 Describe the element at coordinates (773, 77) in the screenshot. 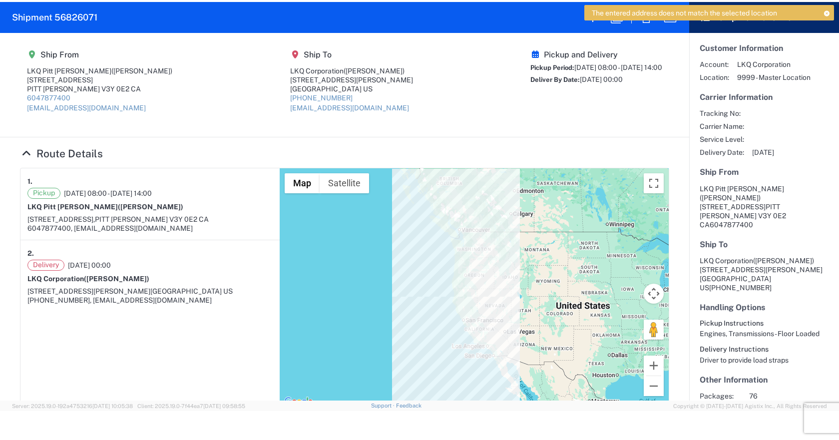

I see `span: 9999 - Master Location` at that location.